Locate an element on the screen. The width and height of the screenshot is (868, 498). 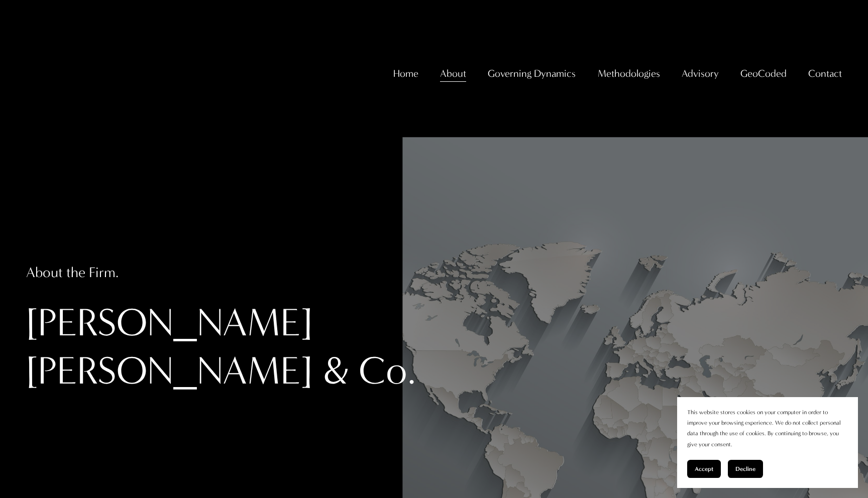
h4: About the Firm. is located at coordinates (212, 272).